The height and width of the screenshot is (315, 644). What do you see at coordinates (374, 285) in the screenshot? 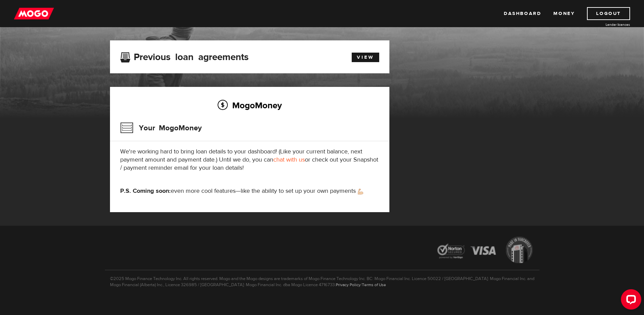
I see `a: Terms of Use` at bounding box center [374, 285].